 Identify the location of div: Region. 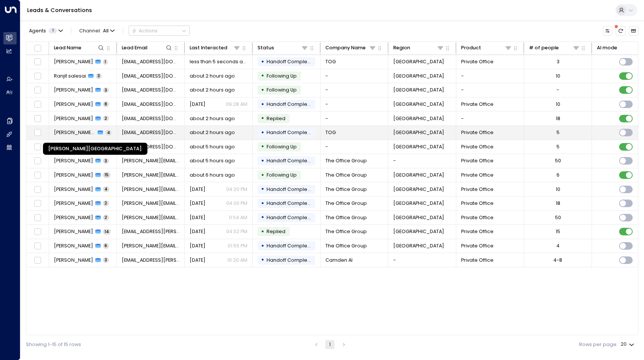
(402, 48).